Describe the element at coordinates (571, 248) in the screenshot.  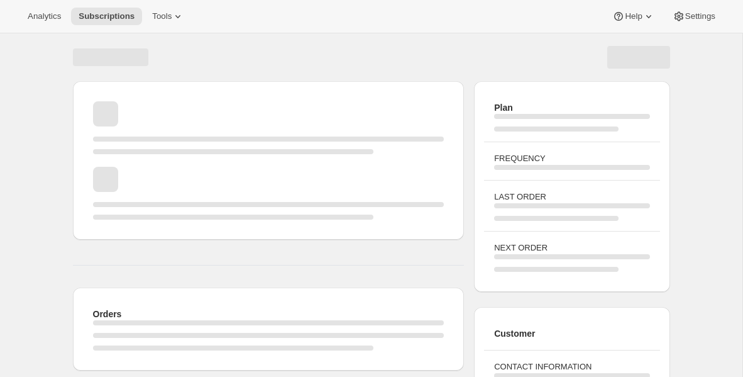
I see `h3: NEXT ORDER` at that location.